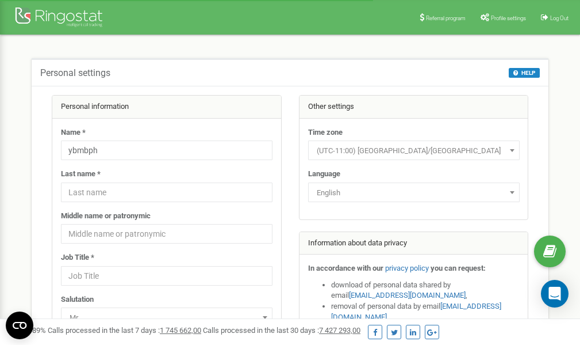  Describe the element at coordinates (340, 330) in the screenshot. I see `u: 7 427 293,00` at that location.